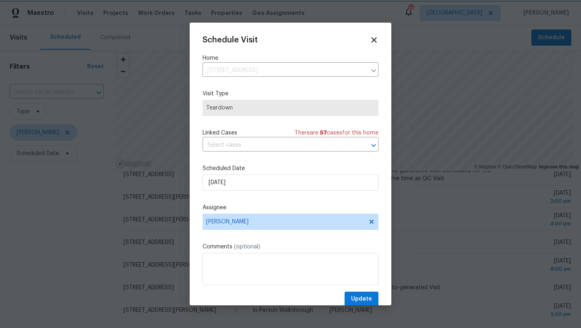 The image size is (581, 328). Describe the element at coordinates (290, 94) in the screenshot. I see `label: Visit Type` at that location.